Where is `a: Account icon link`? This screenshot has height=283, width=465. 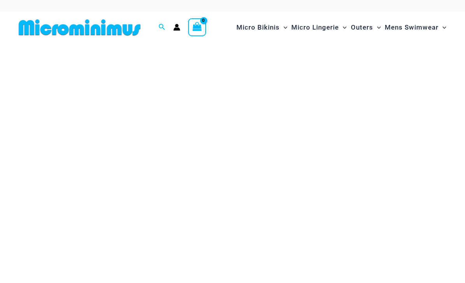
a: Account icon link is located at coordinates (177, 27).